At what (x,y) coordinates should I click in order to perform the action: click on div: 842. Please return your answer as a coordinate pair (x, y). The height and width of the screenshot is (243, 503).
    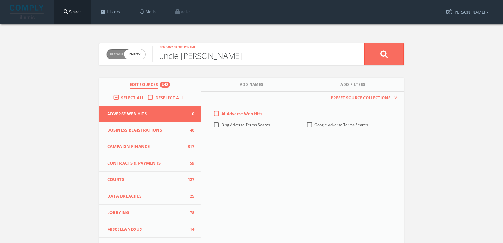
    Looking at the image, I should click on (165, 85).